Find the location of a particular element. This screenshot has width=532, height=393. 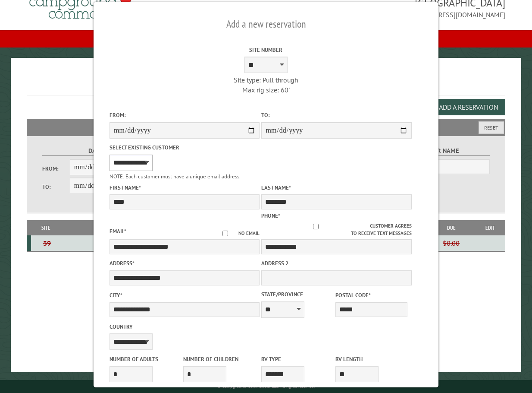

input: No email is located at coordinates (225, 233).